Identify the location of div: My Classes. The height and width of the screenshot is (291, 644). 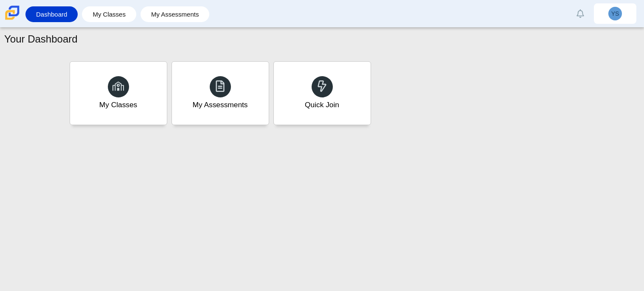
(119, 105).